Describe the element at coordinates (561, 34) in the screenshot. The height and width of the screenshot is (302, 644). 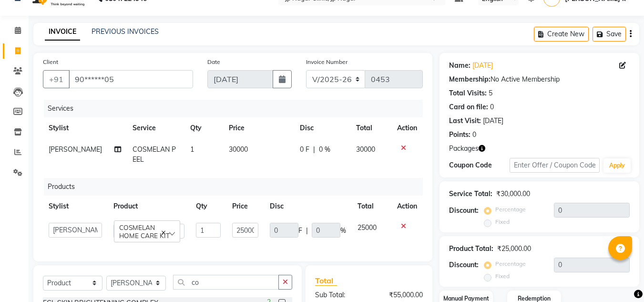
I see `button: Create New` at that location.